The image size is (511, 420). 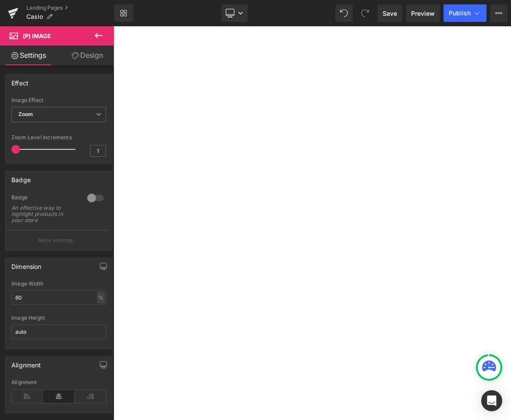 What do you see at coordinates (423, 13) in the screenshot?
I see `span: Preview` at bounding box center [423, 13].